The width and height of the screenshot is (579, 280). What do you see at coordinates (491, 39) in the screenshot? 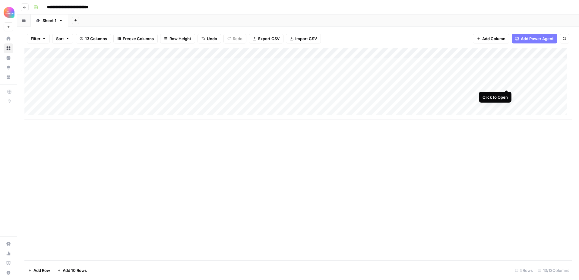
I see `button: Add Column` at bounding box center [491, 39].